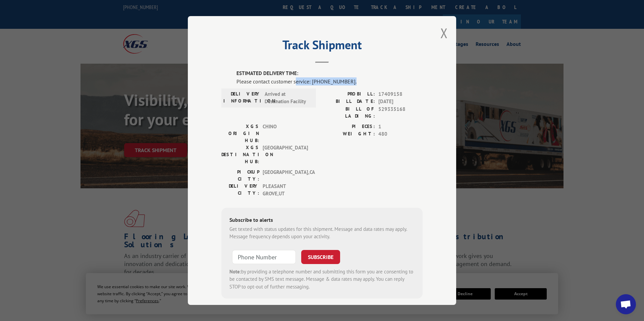 The image size is (644, 321). What do you see at coordinates (321, 257) in the screenshot?
I see `button: SUBSCRIBE` at bounding box center [321, 257].